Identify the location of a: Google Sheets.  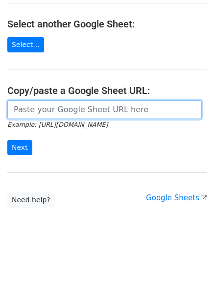
(176, 198).